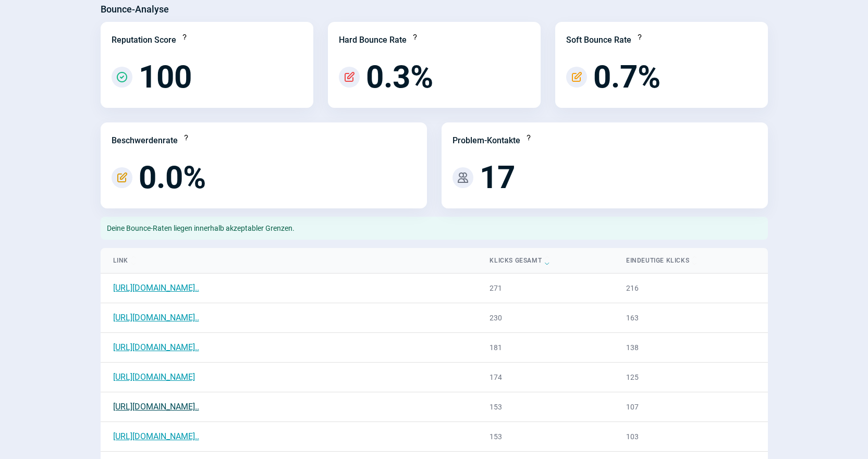  Describe the element at coordinates (545, 260) in the screenshot. I see `div: Klicks gesamt` at that location.